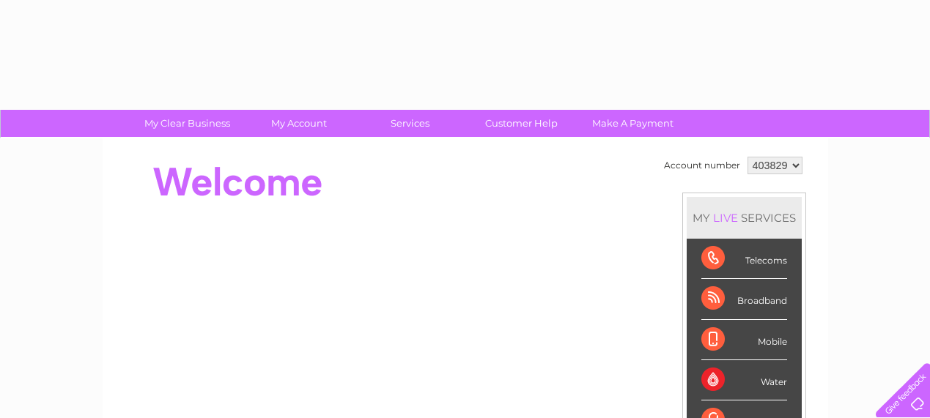 Image resolution: width=930 pixels, height=418 pixels. Describe the element at coordinates (744, 380) in the screenshot. I see `div: Water` at that location.